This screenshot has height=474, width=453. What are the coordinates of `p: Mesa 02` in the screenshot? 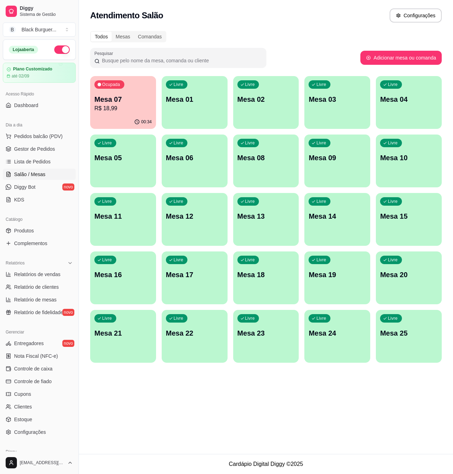 It's located at (266, 99).